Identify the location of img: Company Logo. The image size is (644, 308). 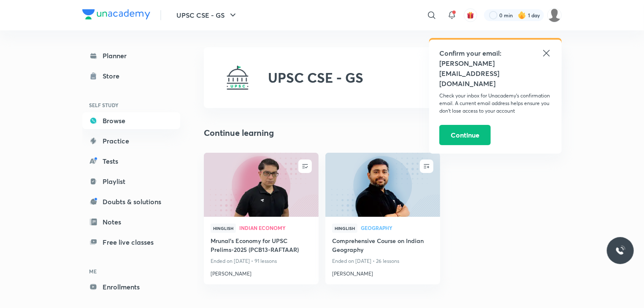
(116, 14).